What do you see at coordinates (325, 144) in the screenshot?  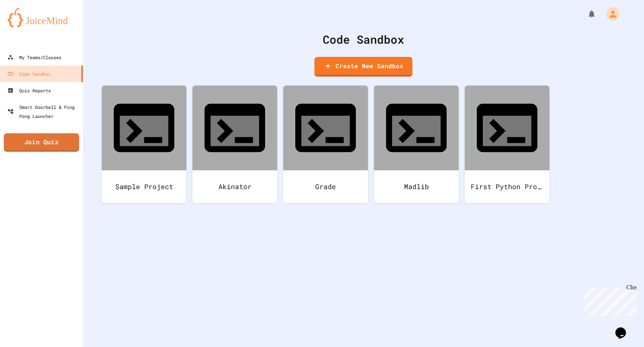 I see `a: Grade` at bounding box center [325, 144].